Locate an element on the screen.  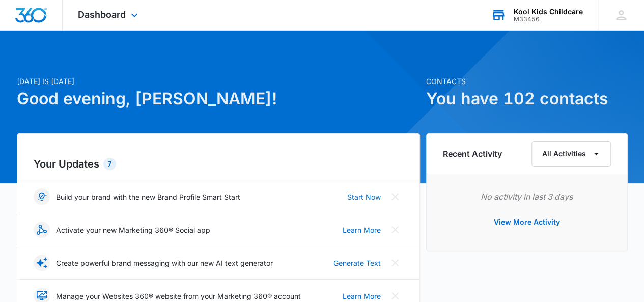
p: Build your brand with the new Brand Profile Smart Start is located at coordinates (148, 197).